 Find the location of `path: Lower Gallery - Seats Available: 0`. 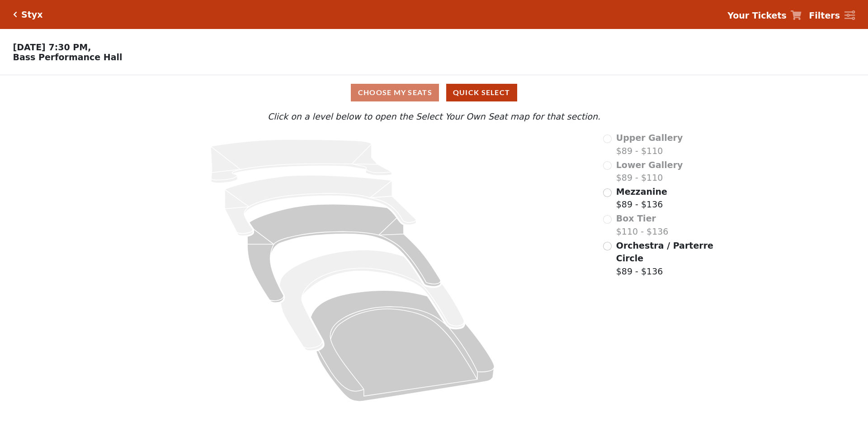

path: Lower Gallery - Seats Available: 0 is located at coordinates (321, 205).